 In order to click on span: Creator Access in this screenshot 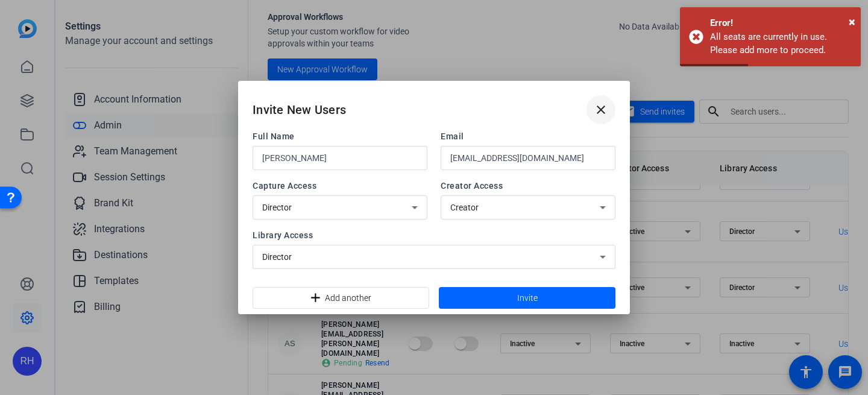, I will do `click(528, 186)`.